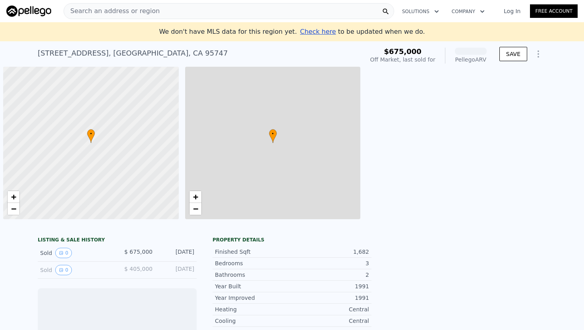 This screenshot has width=584, height=330. What do you see at coordinates (554, 11) in the screenshot?
I see `a: Free Account` at bounding box center [554, 11].